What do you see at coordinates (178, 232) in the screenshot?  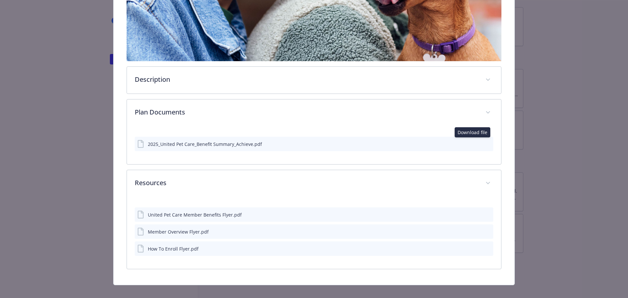 I see `div: Member Overview Flyer.pdf` at bounding box center [178, 232].